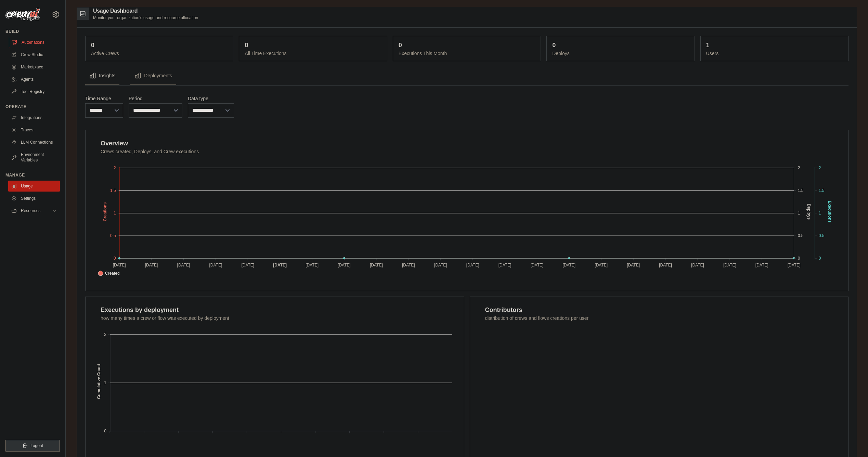 The height and width of the screenshot is (457, 868). What do you see at coordinates (34, 80) in the screenshot?
I see `a: Agents` at bounding box center [34, 80].